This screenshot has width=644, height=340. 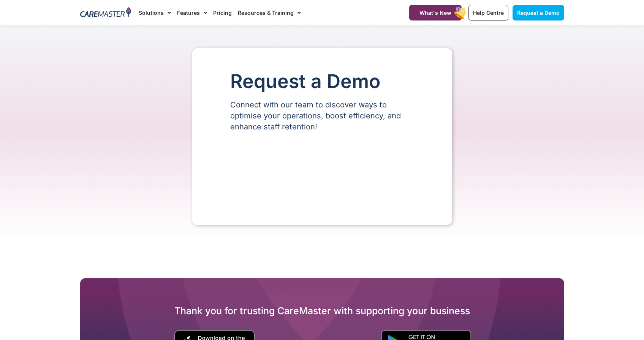 I want to click on a: Help Centre, so click(x=488, y=13).